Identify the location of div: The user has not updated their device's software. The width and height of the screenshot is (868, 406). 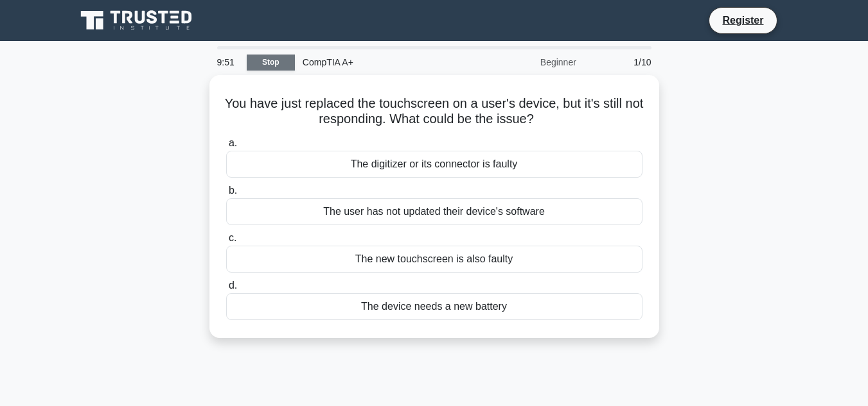
(434, 212).